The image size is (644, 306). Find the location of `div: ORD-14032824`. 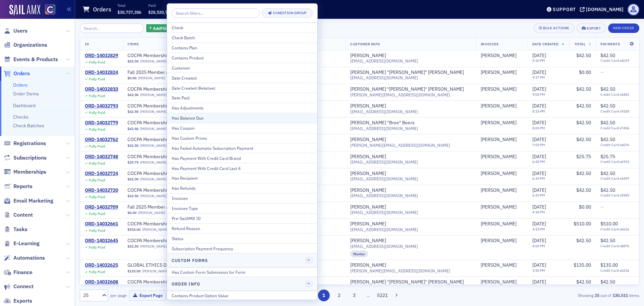

div: ORD-14032824 is located at coordinates (101, 73).